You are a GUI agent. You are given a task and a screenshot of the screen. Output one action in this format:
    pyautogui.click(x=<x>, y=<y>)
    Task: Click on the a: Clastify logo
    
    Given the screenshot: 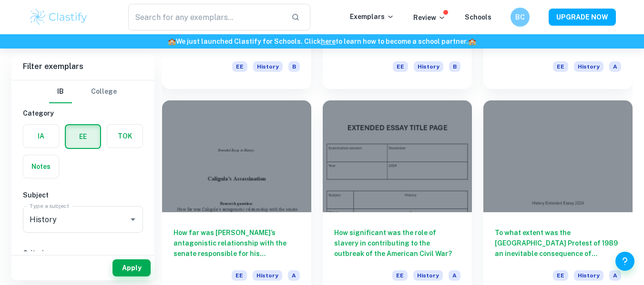 What is the action you would take?
    pyautogui.click(x=59, y=17)
    